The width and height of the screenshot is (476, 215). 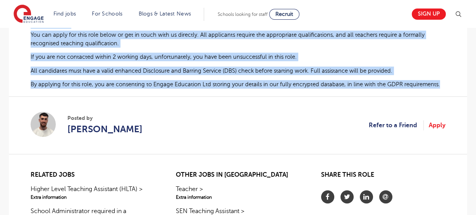 I want to click on a: For Schools, so click(x=107, y=14).